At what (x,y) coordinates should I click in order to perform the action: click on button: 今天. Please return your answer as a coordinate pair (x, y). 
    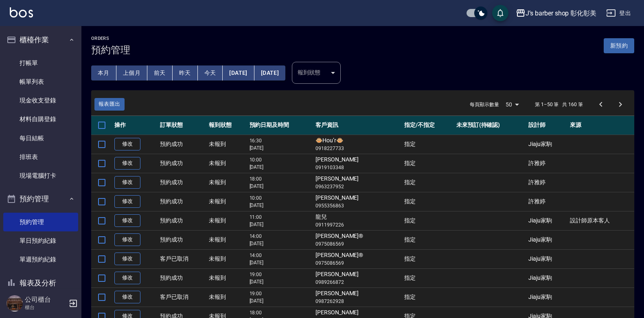
    Looking at the image, I should click on (210, 73).